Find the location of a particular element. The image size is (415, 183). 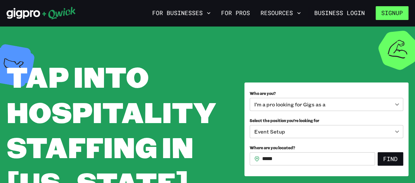

span: Who are you? is located at coordinates (263, 94).